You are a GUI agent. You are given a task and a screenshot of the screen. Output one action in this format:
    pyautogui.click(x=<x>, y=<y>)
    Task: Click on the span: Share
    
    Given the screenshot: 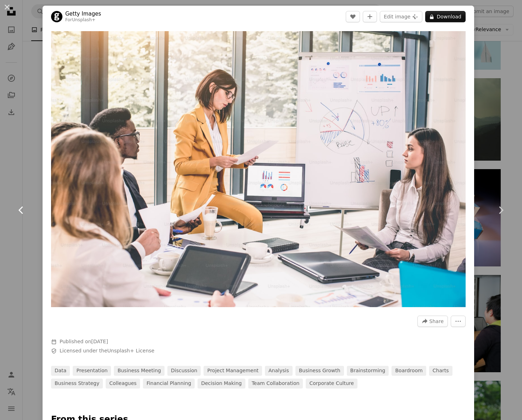 What is the action you would take?
    pyautogui.click(x=436, y=321)
    